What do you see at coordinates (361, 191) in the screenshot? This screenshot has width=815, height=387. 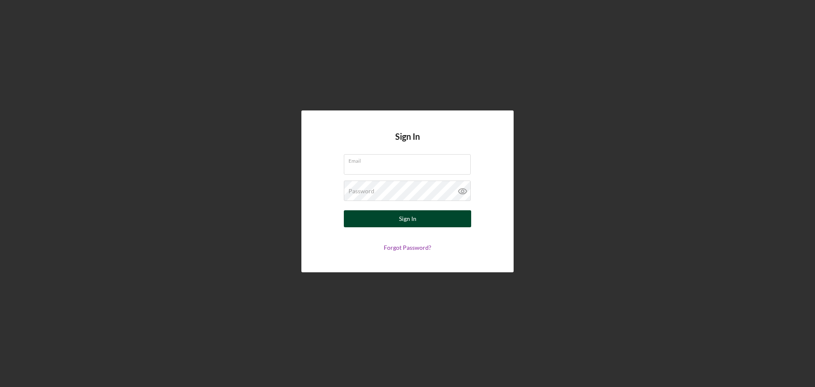 I see `label: Password` at bounding box center [361, 191].